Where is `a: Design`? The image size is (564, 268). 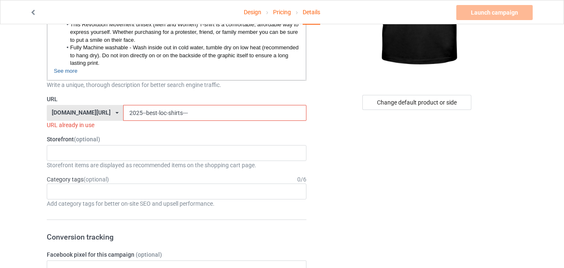
a: Design is located at coordinates (253, 12).